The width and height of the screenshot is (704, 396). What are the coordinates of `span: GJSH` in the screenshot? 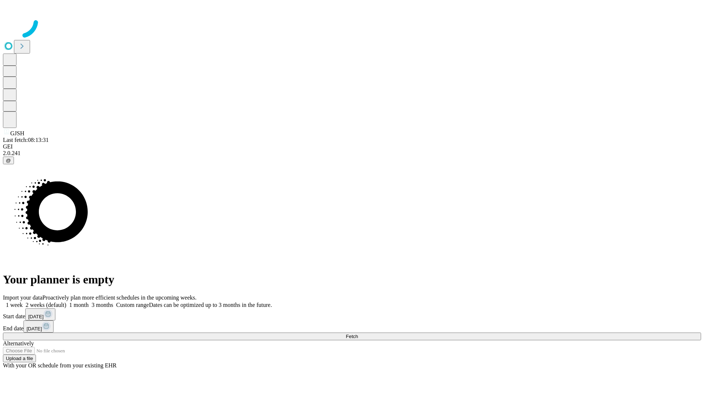 It's located at (17, 133).